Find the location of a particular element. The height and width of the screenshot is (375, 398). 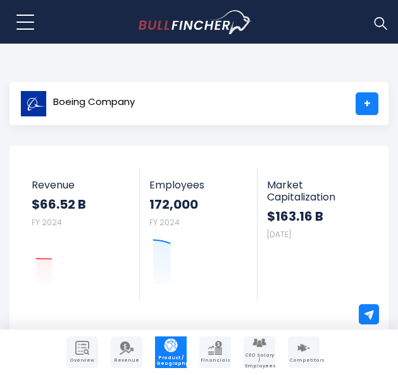

a: Revenue $66.52 B FY 2024 is located at coordinates (81, 227).